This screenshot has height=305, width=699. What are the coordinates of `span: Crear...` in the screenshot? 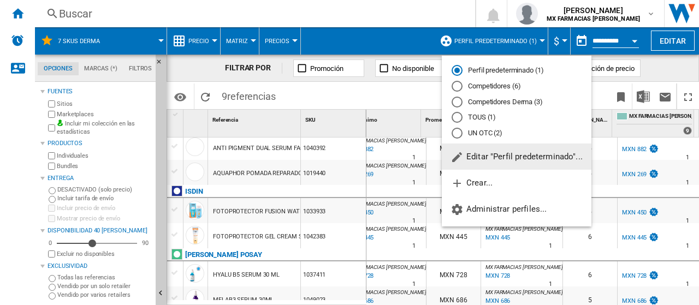 It's located at (471, 183).